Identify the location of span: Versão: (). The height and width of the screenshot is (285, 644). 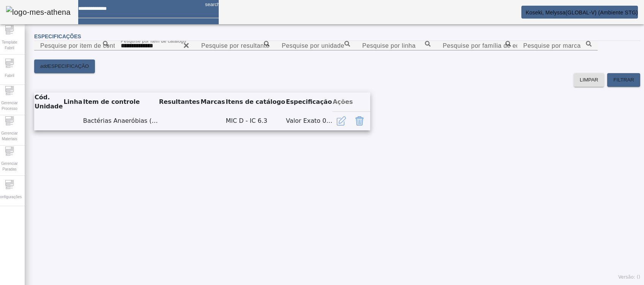
(629, 277).